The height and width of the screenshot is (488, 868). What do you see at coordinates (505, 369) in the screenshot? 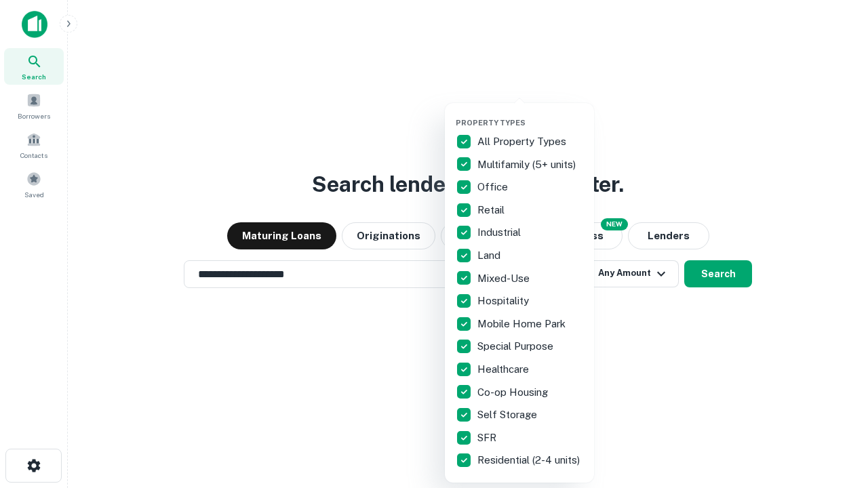
I see `p: Healthcare` at bounding box center [505, 369].